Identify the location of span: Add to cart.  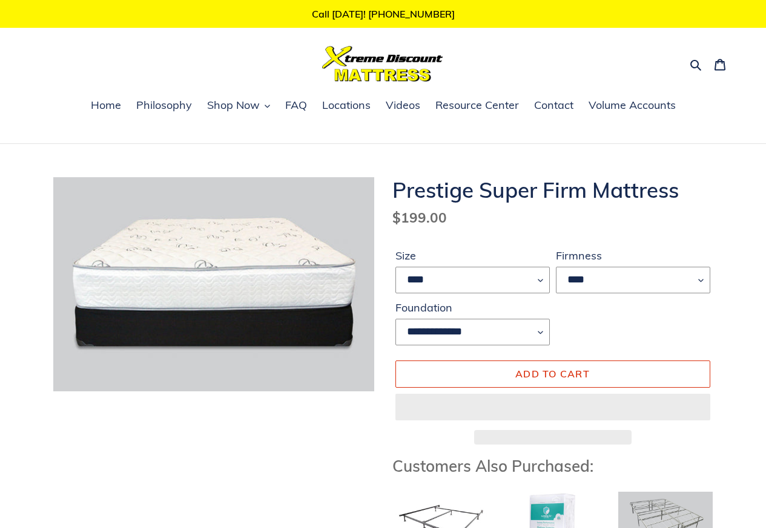
(552, 374).